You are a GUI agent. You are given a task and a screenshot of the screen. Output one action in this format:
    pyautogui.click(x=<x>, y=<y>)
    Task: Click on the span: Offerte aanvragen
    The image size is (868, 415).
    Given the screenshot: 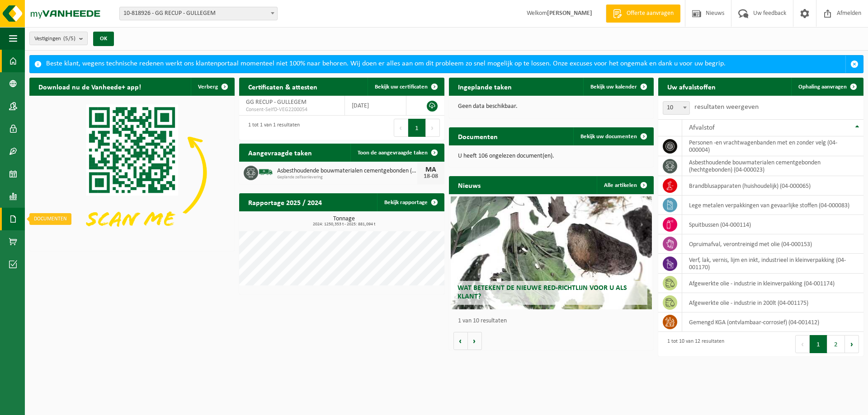 What is the action you would take?
    pyautogui.click(x=650, y=14)
    